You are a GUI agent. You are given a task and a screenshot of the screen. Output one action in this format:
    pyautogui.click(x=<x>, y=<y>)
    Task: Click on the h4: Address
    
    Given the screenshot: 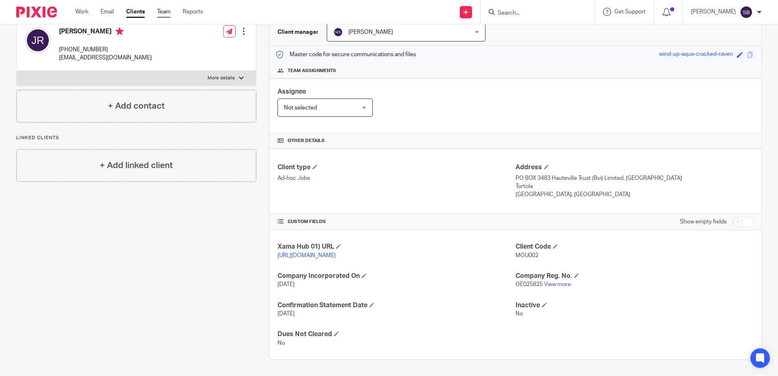 What is the action you would take?
    pyautogui.click(x=634, y=167)
    